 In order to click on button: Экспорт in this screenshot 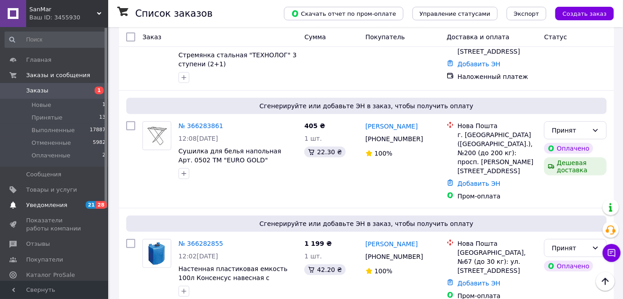, I will do `click(526, 14)`.